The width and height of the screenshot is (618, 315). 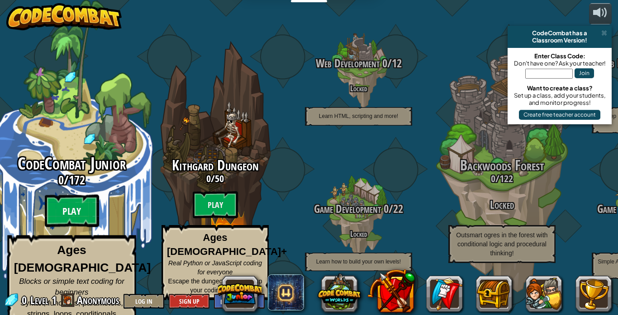 What do you see at coordinates (215, 165) in the screenshot?
I see `span: Kithgard Dungeon` at bounding box center [215, 165].